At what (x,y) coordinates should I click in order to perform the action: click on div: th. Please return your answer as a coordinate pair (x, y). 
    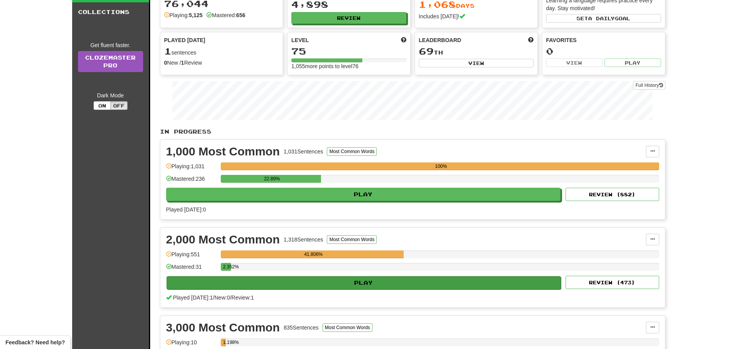
    Looking at the image, I should click on (476, 51).